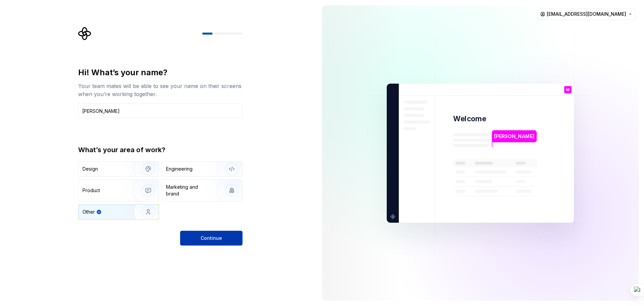 The height and width of the screenshot is (306, 644). I want to click on div: Design, so click(90, 169).